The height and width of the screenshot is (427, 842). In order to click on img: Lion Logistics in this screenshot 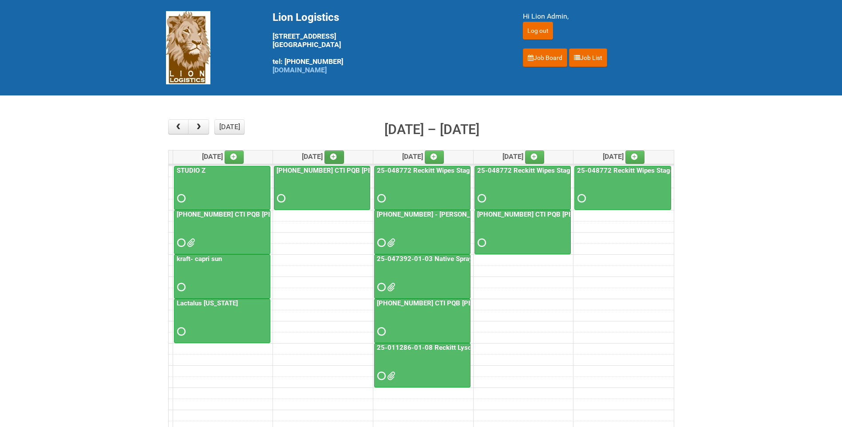, I will do `click(188, 47)`.